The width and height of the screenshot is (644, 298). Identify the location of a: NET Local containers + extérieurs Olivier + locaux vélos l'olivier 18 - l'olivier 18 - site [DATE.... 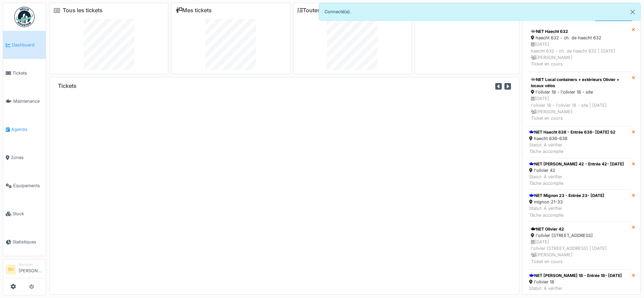
(579, 99).